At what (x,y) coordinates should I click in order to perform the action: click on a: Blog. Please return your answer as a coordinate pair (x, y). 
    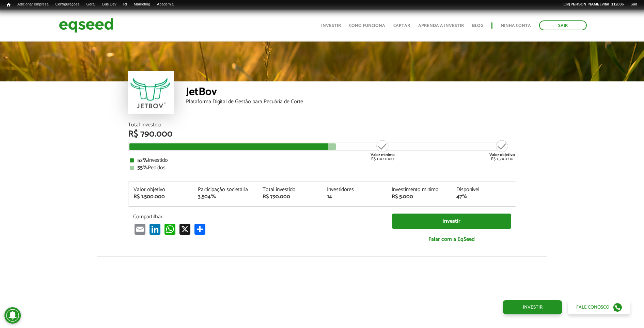
    Looking at the image, I should click on (477, 26).